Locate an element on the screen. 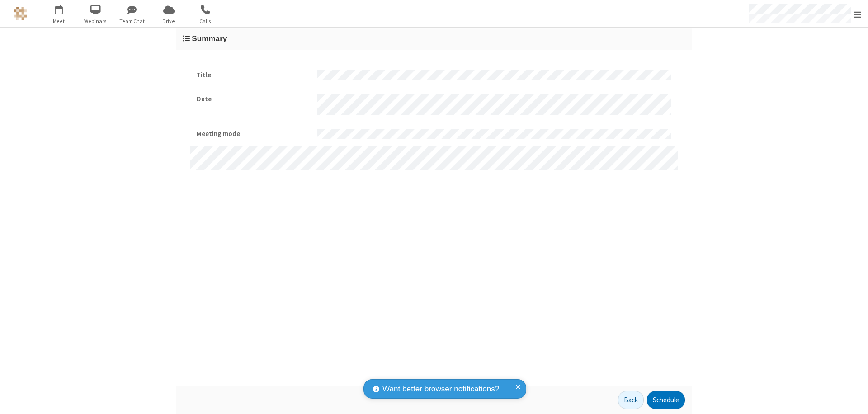  span: Drive is located at coordinates (169, 21).